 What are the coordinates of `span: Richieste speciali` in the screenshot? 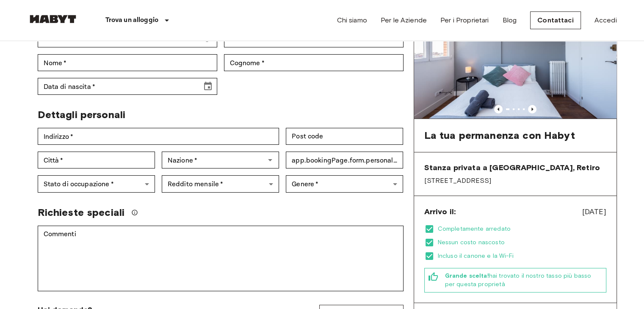 It's located at (81, 213).